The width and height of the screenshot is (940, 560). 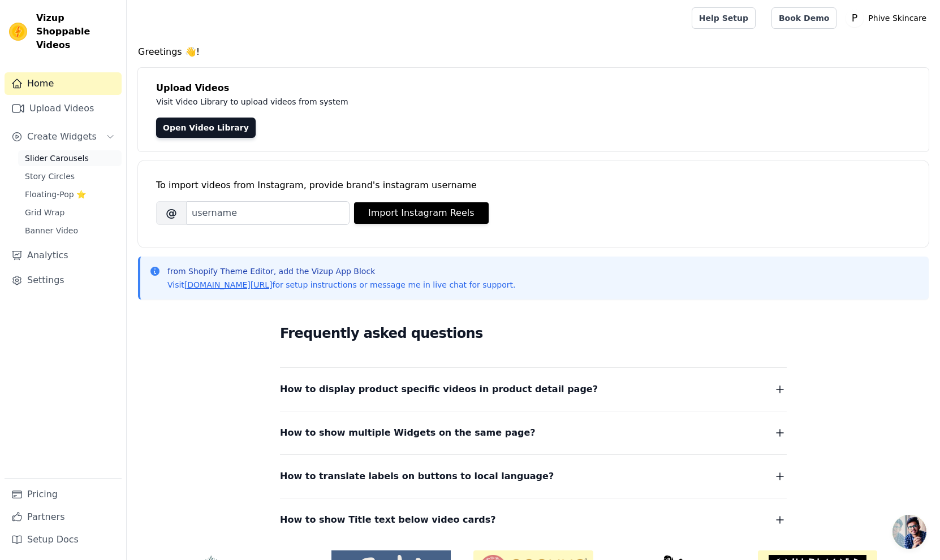 What do you see at coordinates (45, 212) in the screenshot?
I see `span: Grid Wrap` at bounding box center [45, 212].